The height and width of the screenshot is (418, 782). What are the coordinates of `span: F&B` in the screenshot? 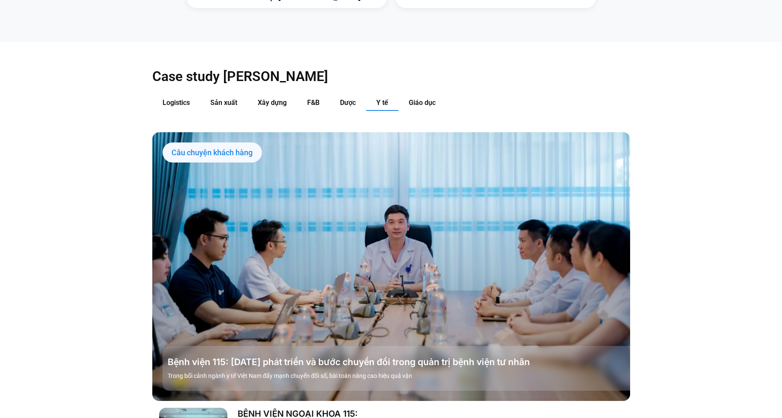 It's located at (313, 102).